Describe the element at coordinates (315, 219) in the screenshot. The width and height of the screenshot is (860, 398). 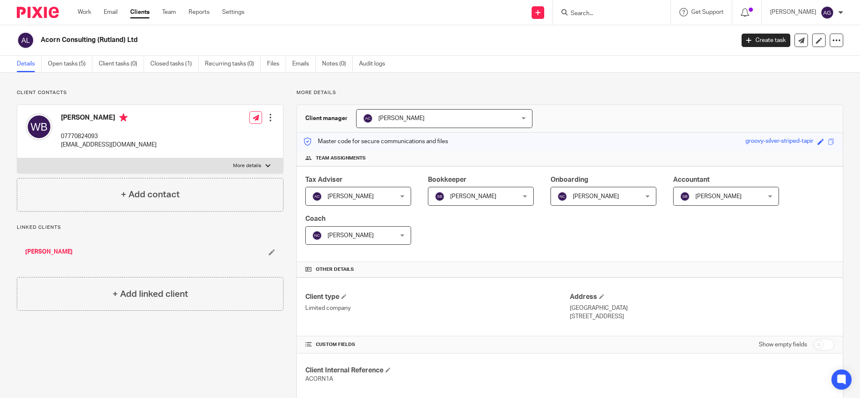
I see `span: Coach` at that location.